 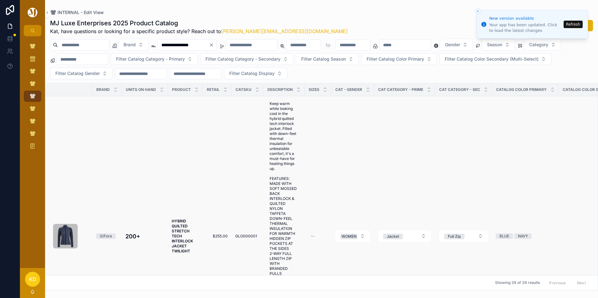 I want to click on span: Kat, have questions or looking for a specific product style? Reach out to, so click(x=199, y=31).